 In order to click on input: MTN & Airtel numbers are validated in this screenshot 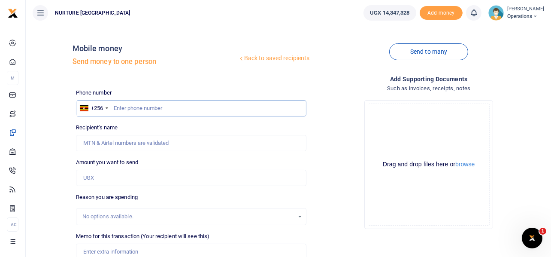, I will do `click(191, 143)`.